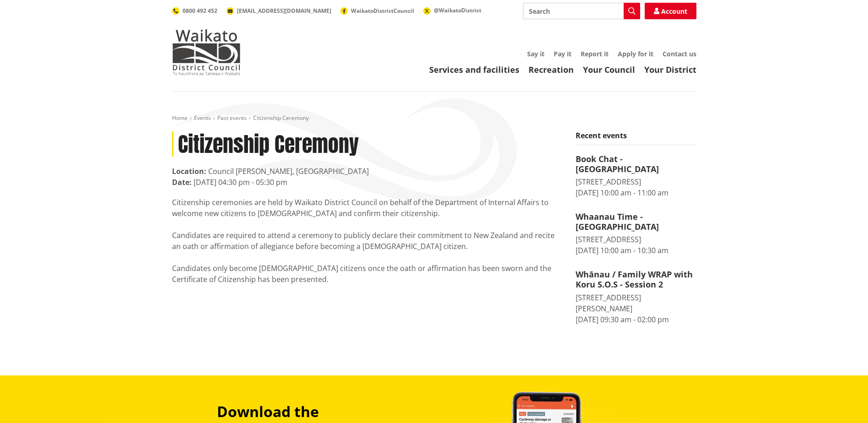 The width and height of the screenshot is (868, 423). I want to click on nav: breadcrumb, so click(434, 118).